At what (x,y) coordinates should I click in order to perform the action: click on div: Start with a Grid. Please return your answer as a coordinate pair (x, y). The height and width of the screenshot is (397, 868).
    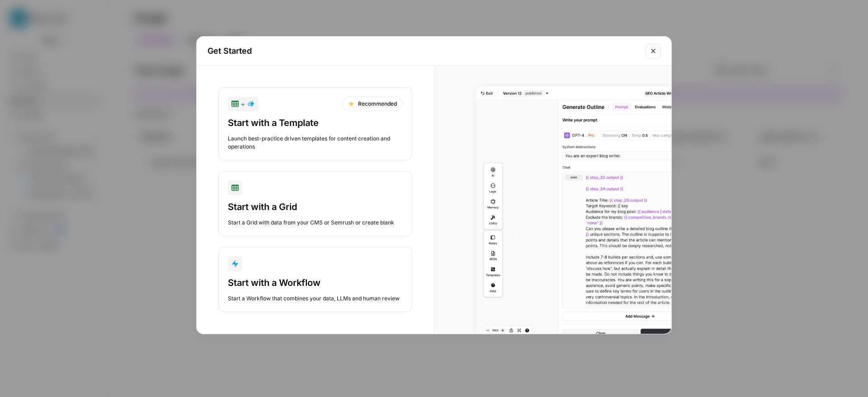
    Looking at the image, I should click on (315, 207).